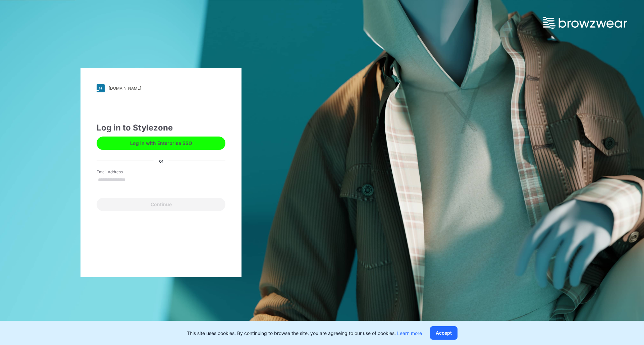 The image size is (644, 345). I want to click on p: This site uses cookies. By continuing to browse the site, you are agreeing to our use of cookies., so click(304, 333).